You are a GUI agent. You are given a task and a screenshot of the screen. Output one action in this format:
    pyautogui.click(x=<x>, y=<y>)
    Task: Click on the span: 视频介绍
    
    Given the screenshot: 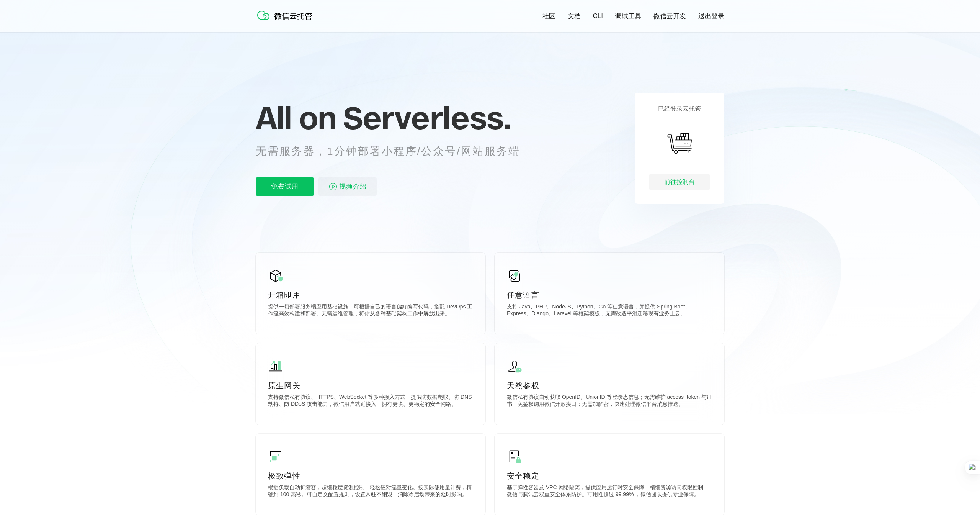 What is the action you would take?
    pyautogui.click(x=353, y=186)
    